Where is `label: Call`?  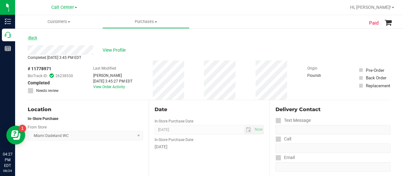
label: Call is located at coordinates (283, 139).